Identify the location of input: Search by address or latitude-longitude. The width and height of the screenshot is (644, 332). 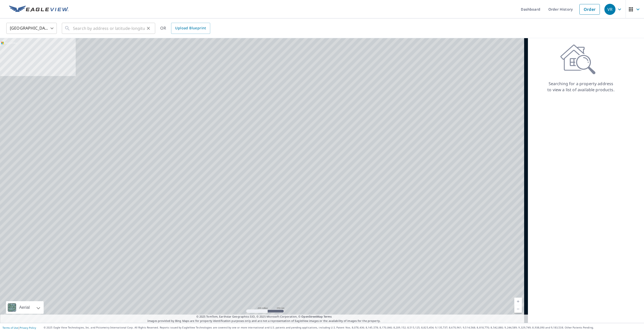
(109, 28).